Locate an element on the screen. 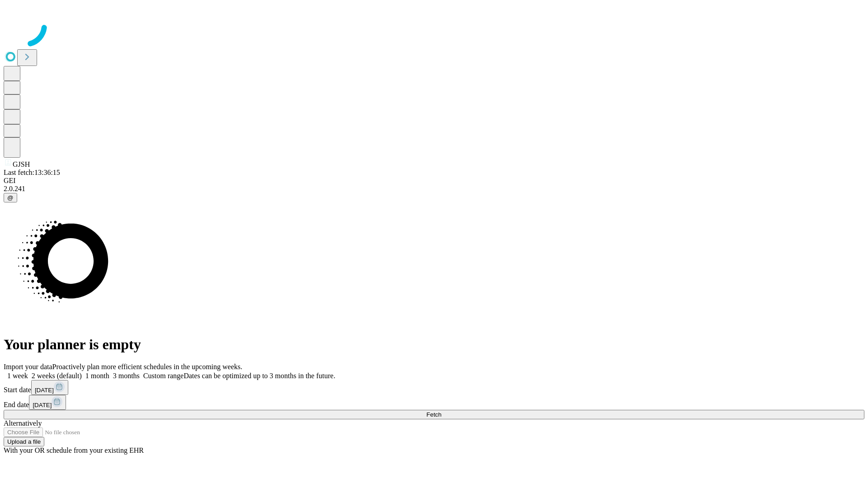 The width and height of the screenshot is (868, 488). span: Proactively plan more efficient schedules in the upcoming weeks. is located at coordinates (147, 367).